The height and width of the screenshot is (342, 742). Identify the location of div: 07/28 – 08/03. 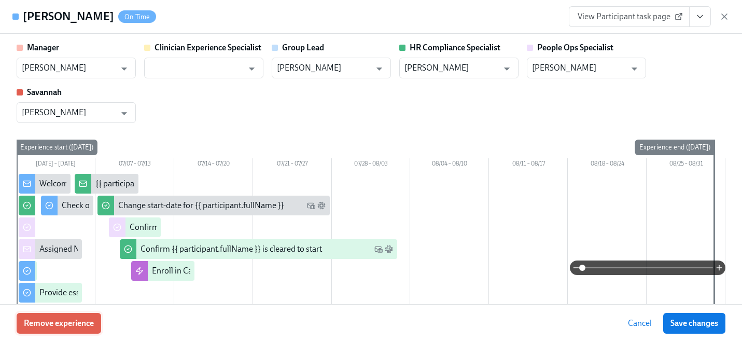
(371, 165).